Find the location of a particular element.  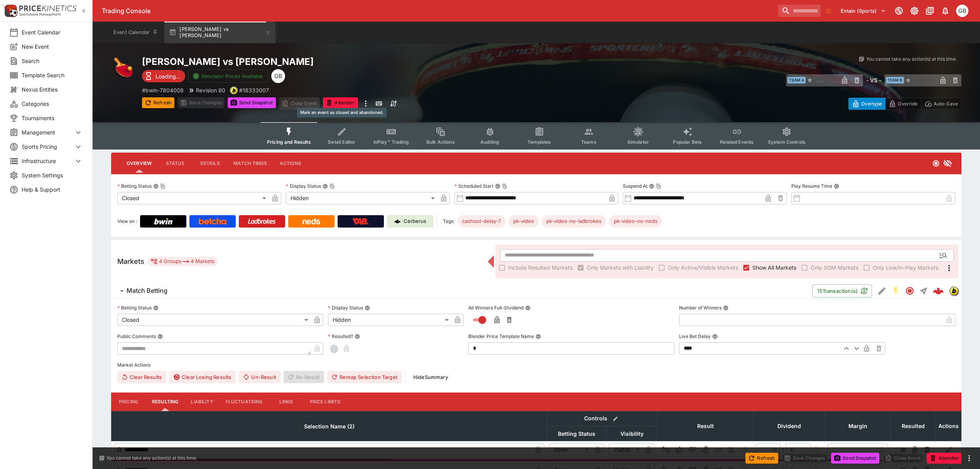

button: Gareth Brown is located at coordinates (962, 11).